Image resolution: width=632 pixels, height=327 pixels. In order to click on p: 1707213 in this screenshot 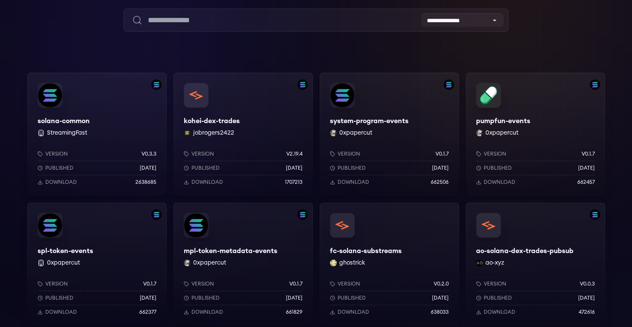, I will do `click(294, 182)`.